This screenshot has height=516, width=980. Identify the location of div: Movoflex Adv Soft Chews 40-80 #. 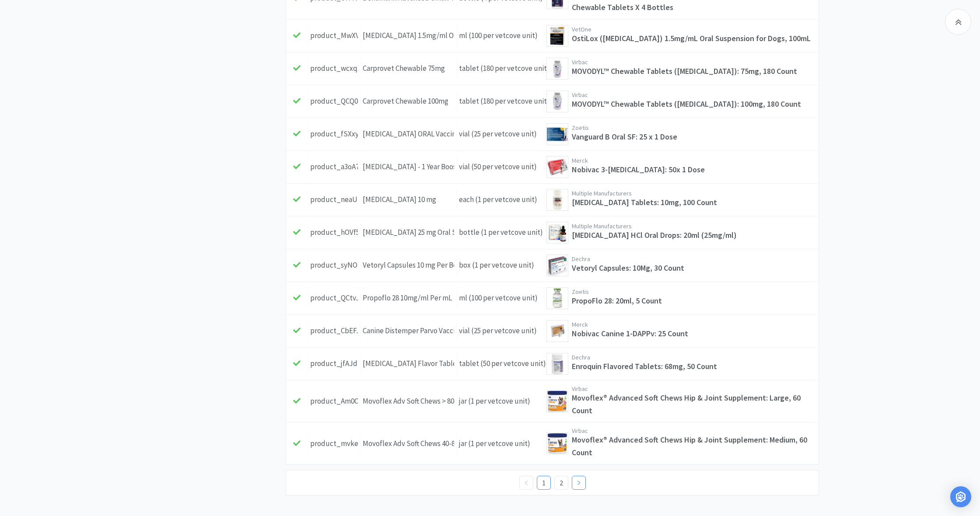
(408, 443).